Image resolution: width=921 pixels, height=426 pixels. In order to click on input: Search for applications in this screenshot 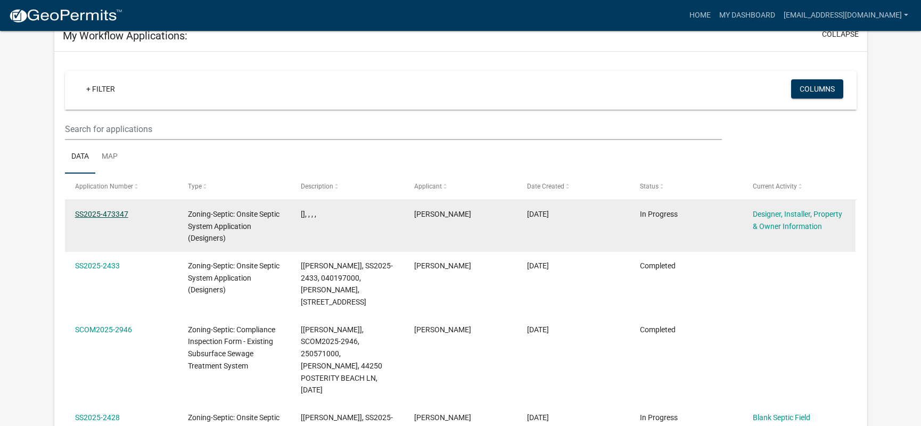, I will do `click(393, 129)`.